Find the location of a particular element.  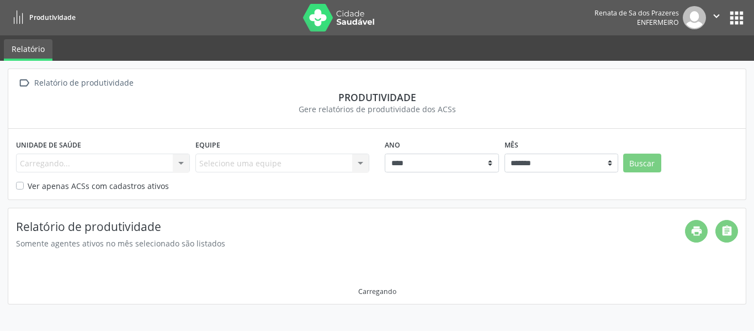

div: Renata de Sa dos Prazeres is located at coordinates (636, 13).